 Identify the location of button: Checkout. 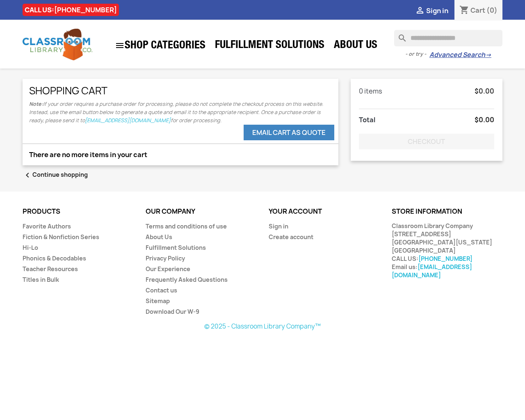
(427, 142).